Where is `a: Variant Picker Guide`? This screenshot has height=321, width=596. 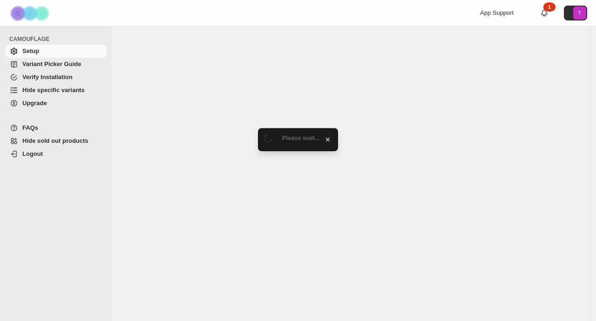
a: Variant Picker Guide is located at coordinates (56, 64).